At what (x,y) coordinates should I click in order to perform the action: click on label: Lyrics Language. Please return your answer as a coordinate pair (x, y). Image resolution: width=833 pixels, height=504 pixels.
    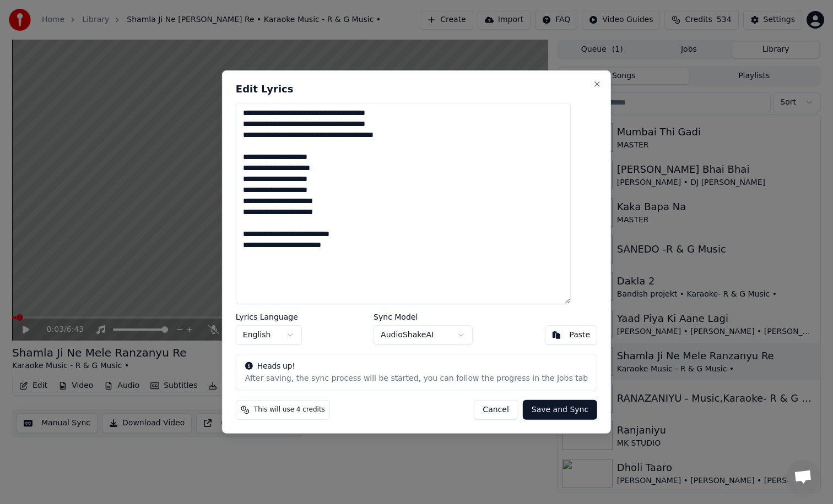
    Looking at the image, I should click on (269, 317).